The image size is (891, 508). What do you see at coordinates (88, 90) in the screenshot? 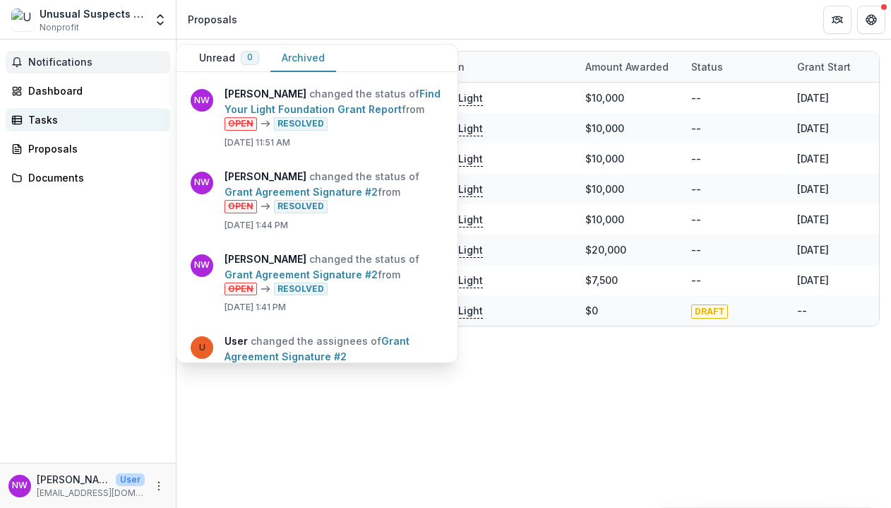
I see `a: Dashboard` at bounding box center [88, 90].